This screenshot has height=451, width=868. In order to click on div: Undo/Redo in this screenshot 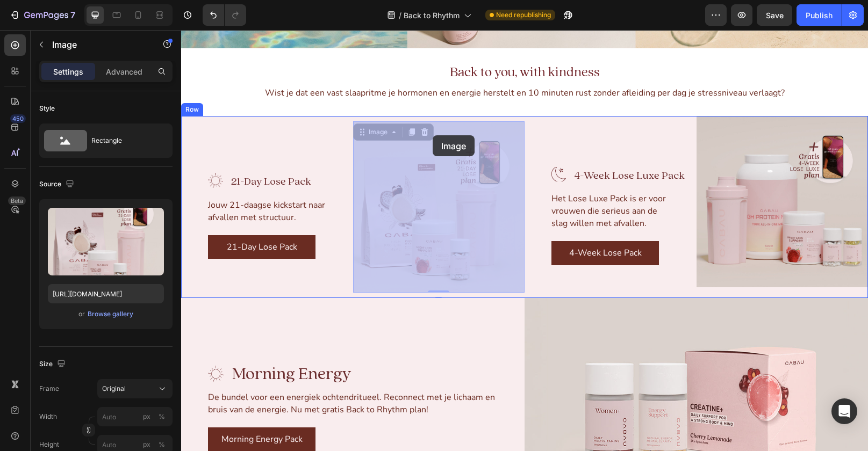, I will do `click(224, 15)`.